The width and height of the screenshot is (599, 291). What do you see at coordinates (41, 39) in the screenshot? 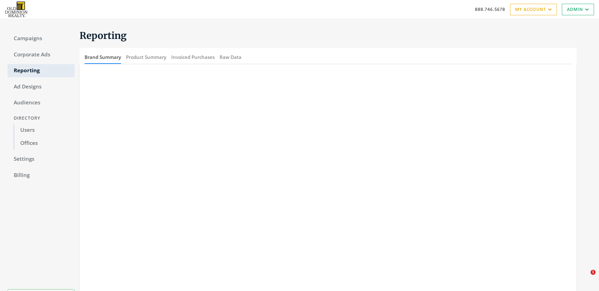
I see `a: Campaigns` at bounding box center [41, 39].